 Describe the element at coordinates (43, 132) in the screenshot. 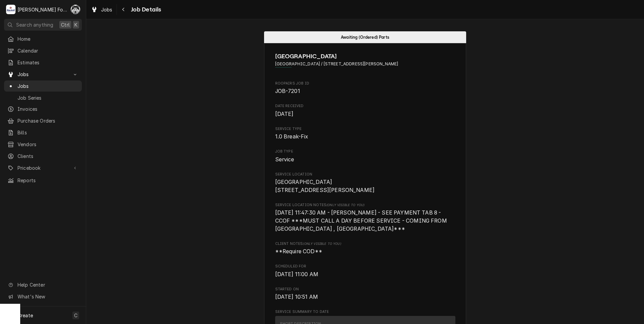

I see `a: Bills` at that location.